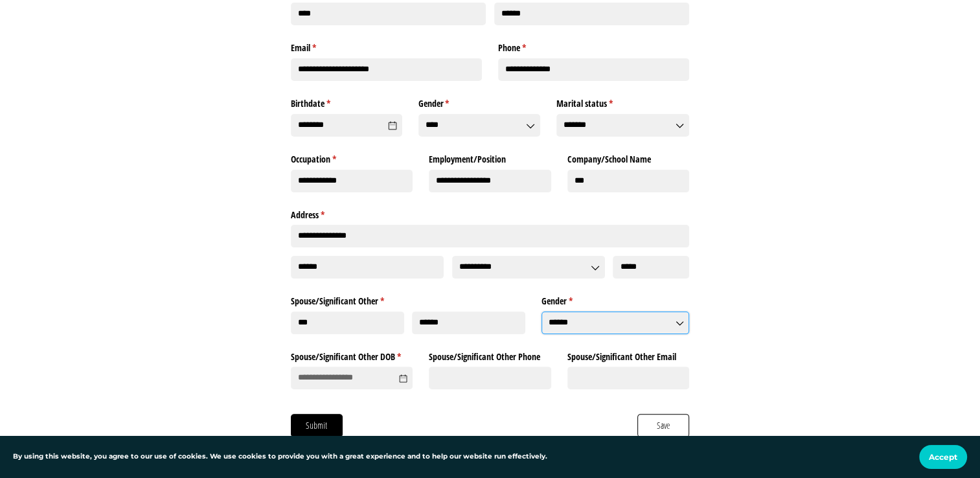 The width and height of the screenshot is (980, 478). What do you see at coordinates (316, 425) in the screenshot?
I see `span: Submit` at bounding box center [316, 425].